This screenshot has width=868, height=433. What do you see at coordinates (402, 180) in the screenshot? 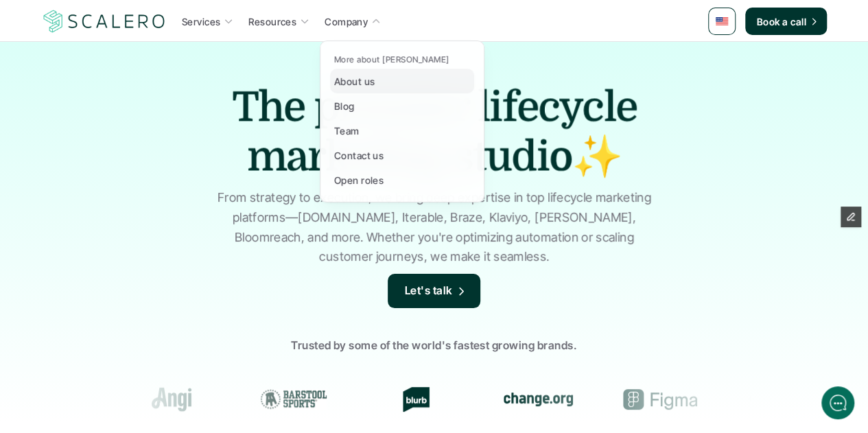
I see `a: Open roles` at bounding box center [402, 180].